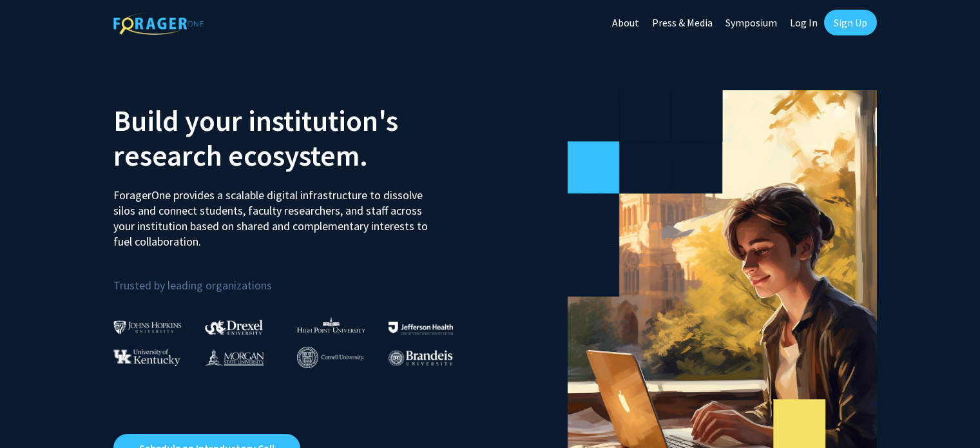 The height and width of the screenshot is (448, 980). I want to click on img: Thomas Jefferson University, so click(421, 328).